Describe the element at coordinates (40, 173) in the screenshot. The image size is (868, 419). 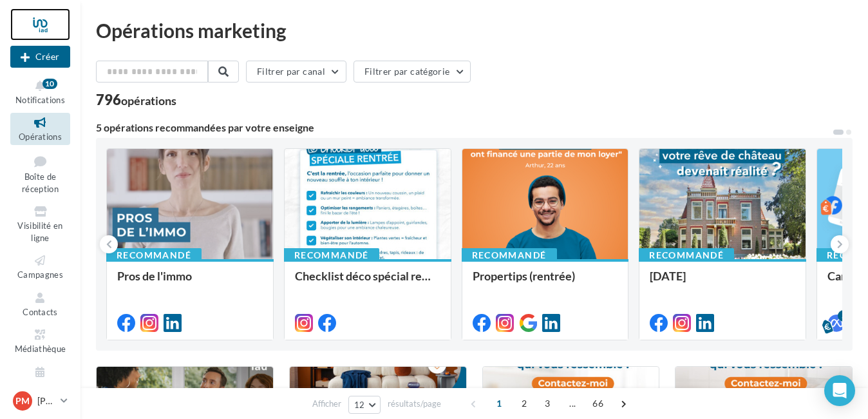
I see `a: Boîte de réception` at that location.